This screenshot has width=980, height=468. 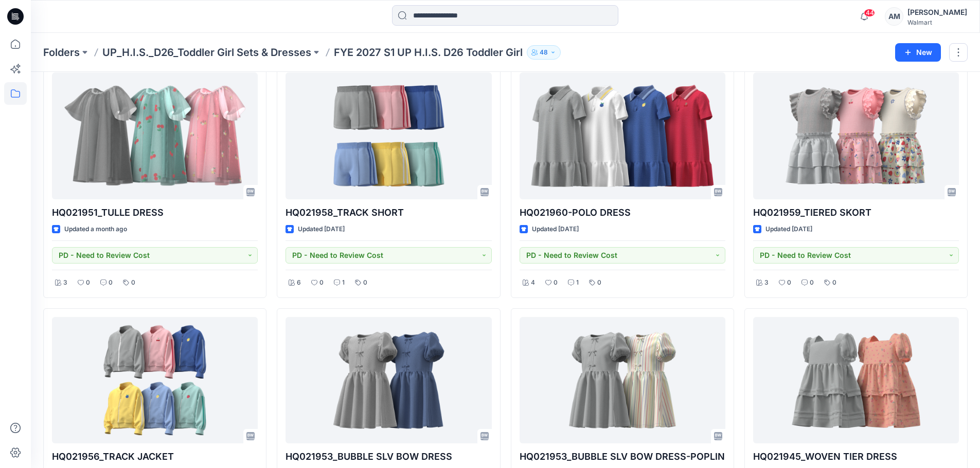 I want to click on p: 6, so click(x=299, y=283).